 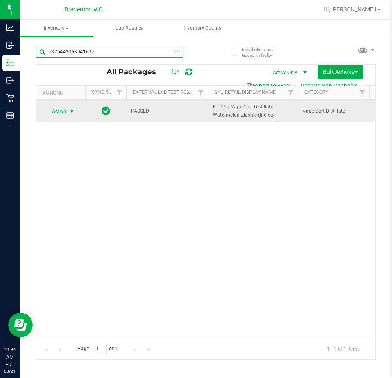 What do you see at coordinates (62, 93) in the screenshot?
I see `div: Actions` at bounding box center [62, 93].